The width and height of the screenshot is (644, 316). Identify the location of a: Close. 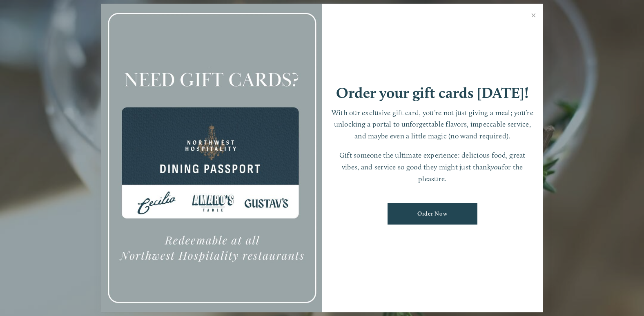
(534, 16).